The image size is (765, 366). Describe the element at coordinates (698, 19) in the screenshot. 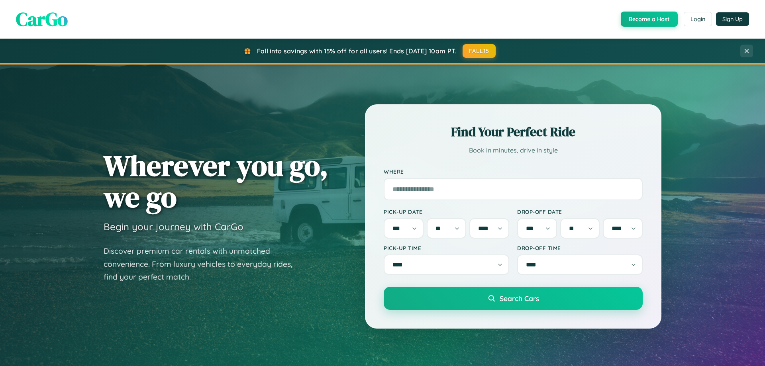

I see `button: Login` at that location.